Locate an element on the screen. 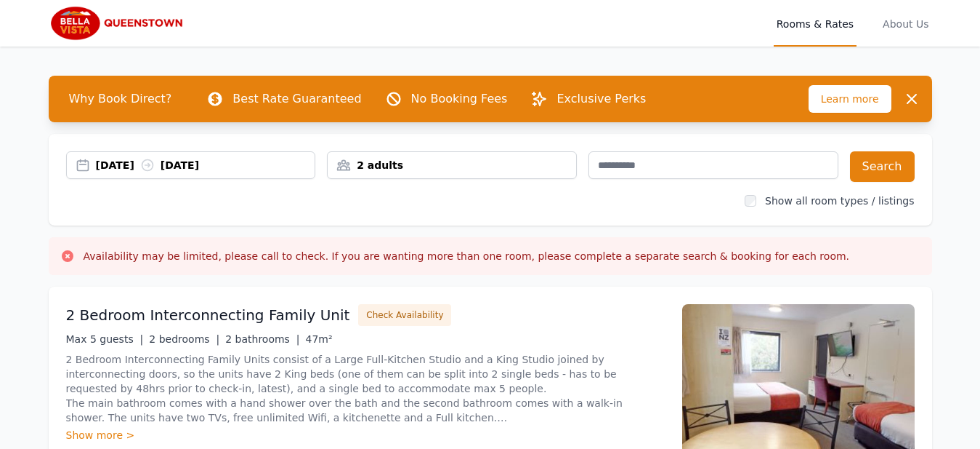 The width and height of the screenshot is (980, 449). div: Show more > is located at coordinates (366, 435).